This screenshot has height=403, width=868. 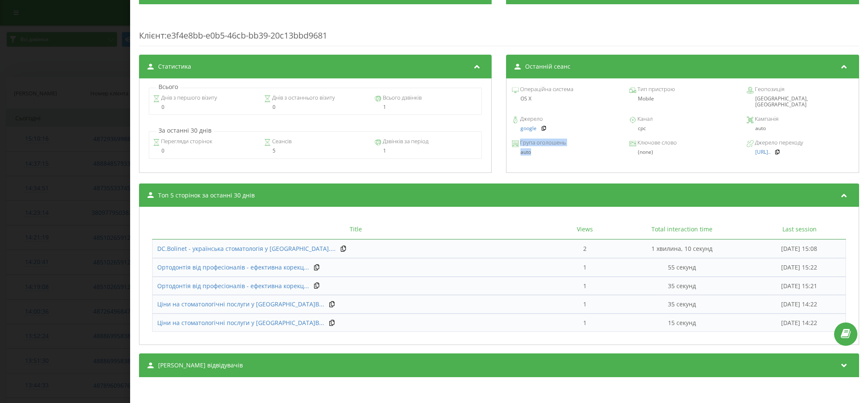 What do you see at coordinates (585, 229) in the screenshot?
I see `th: Views` at bounding box center [585, 229].